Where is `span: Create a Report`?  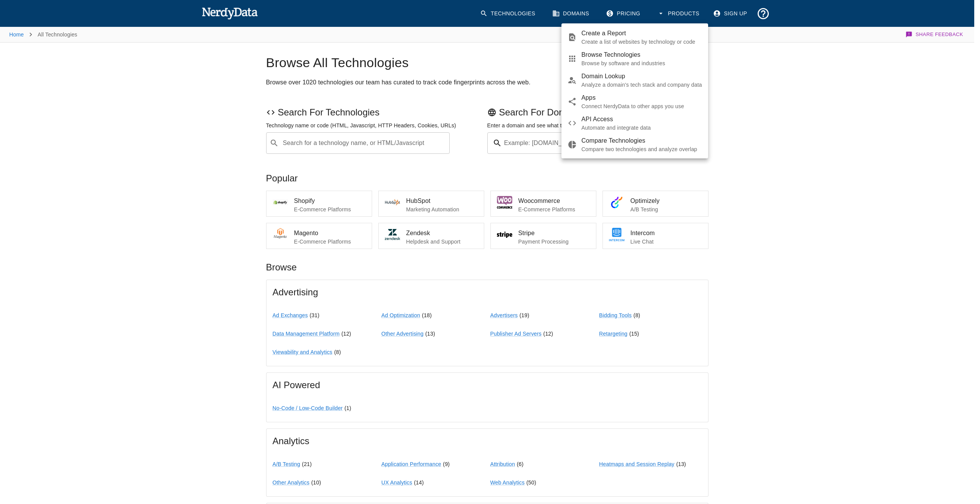 span: Create a Report is located at coordinates (642, 33).